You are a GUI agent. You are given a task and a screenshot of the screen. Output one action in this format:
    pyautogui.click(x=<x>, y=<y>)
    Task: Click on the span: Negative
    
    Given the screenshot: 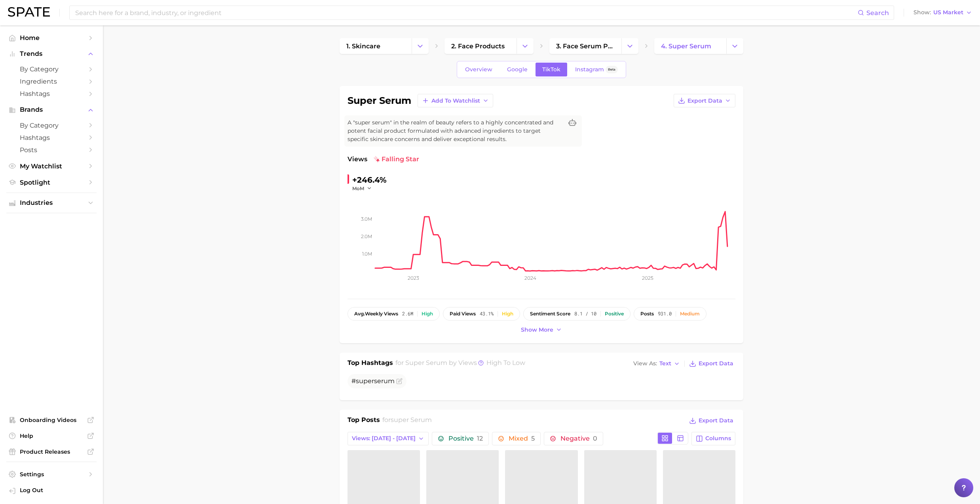 What is the action you would take?
    pyautogui.click(x=579, y=438)
    